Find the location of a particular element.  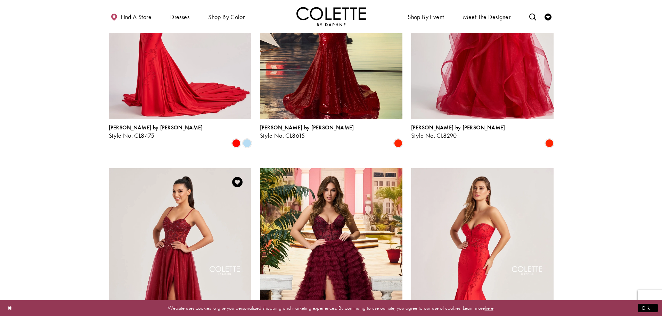

span: Style No. CL8475 is located at coordinates (132, 135).